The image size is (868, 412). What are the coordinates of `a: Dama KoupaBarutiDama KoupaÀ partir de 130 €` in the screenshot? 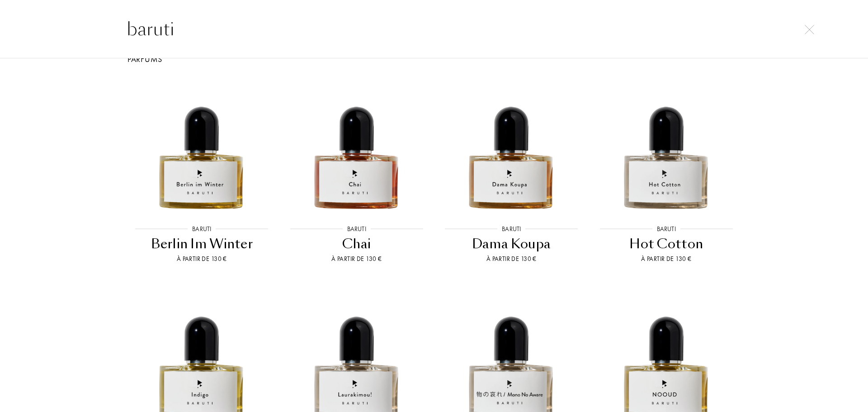 It's located at (511, 170).